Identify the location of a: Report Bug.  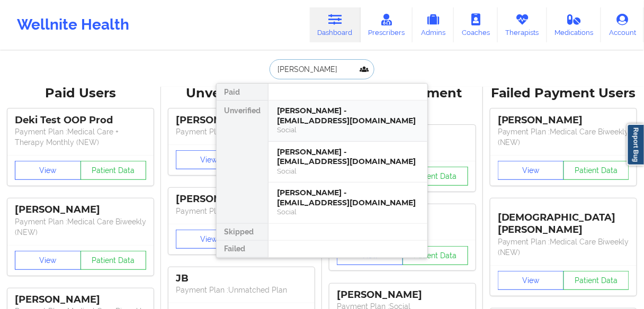
(635, 144).